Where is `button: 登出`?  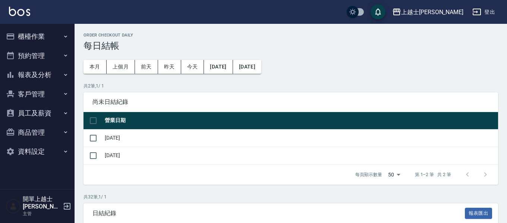 button: 登出 is located at coordinates (483, 12).